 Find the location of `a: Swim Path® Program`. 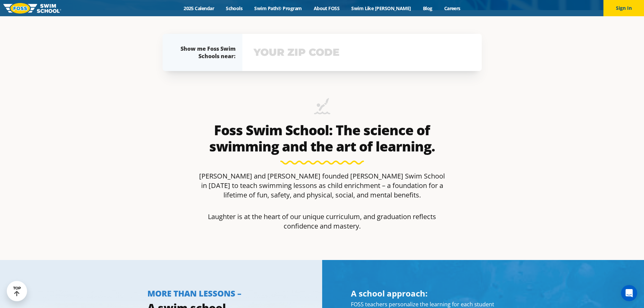

a: Swim Path® Program is located at coordinates (278, 8).